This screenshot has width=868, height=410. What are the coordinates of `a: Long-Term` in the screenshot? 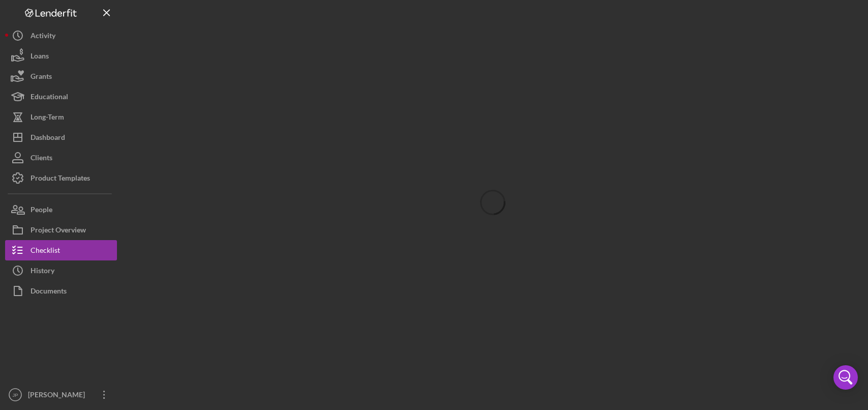 It's located at (61, 117).